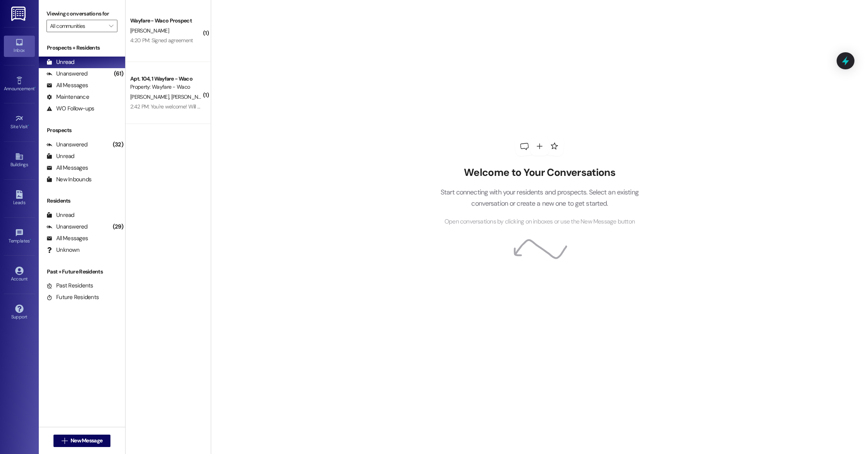 Image resolution: width=868 pixels, height=454 pixels. What do you see at coordinates (72, 297) in the screenshot?
I see `div: Future Residents` at bounding box center [72, 297].